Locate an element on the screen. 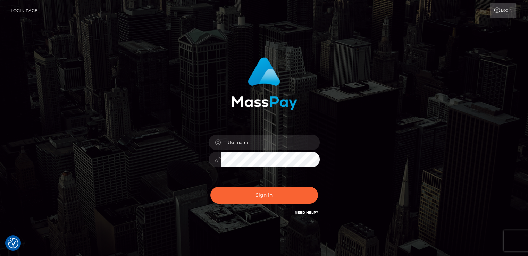 This screenshot has width=528, height=256. a: Login is located at coordinates (503, 11).